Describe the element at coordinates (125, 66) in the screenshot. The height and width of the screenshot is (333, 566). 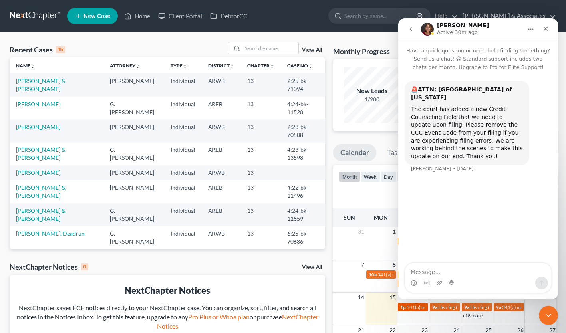
I see `a: Attorneyunfold_more` at that location.